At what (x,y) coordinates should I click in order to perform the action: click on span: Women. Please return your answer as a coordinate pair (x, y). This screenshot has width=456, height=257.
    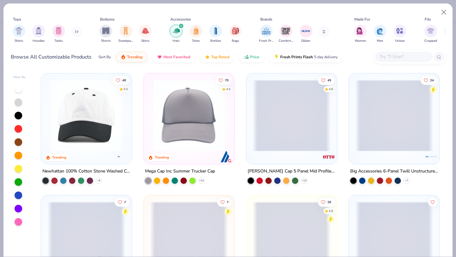
    Looking at the image, I should click on (360, 41).